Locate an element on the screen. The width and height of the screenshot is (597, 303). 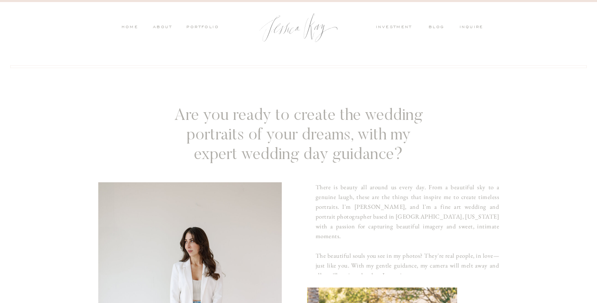
nav: HOME is located at coordinates (130, 28).